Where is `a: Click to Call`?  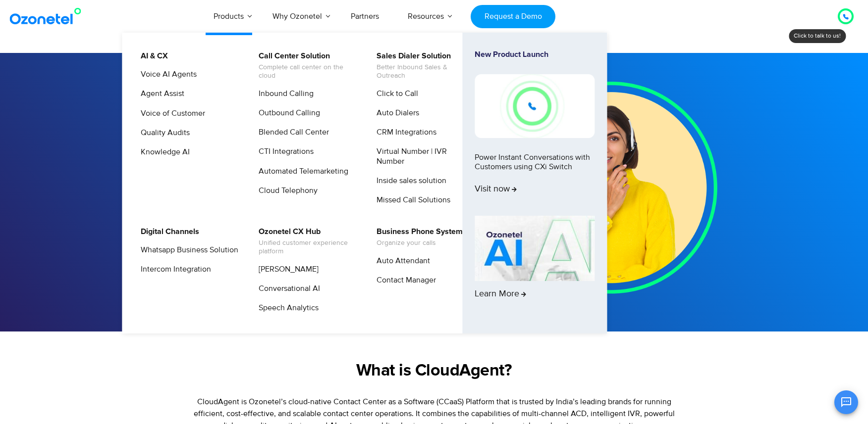 a: Click to Call is located at coordinates (395, 94).